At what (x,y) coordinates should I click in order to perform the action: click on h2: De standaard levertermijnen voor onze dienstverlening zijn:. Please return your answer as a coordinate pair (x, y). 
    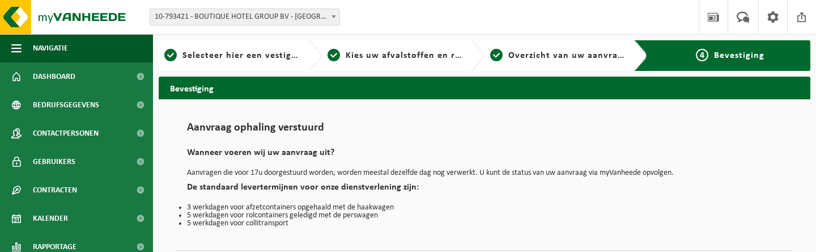
    Looking at the image, I should click on (484, 190).